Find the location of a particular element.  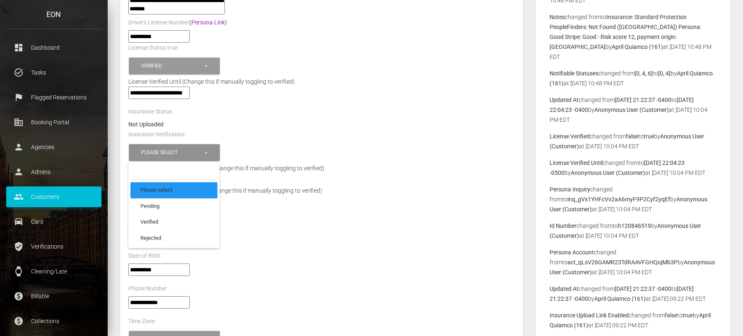

p: Dashboard is located at coordinates (54, 48).